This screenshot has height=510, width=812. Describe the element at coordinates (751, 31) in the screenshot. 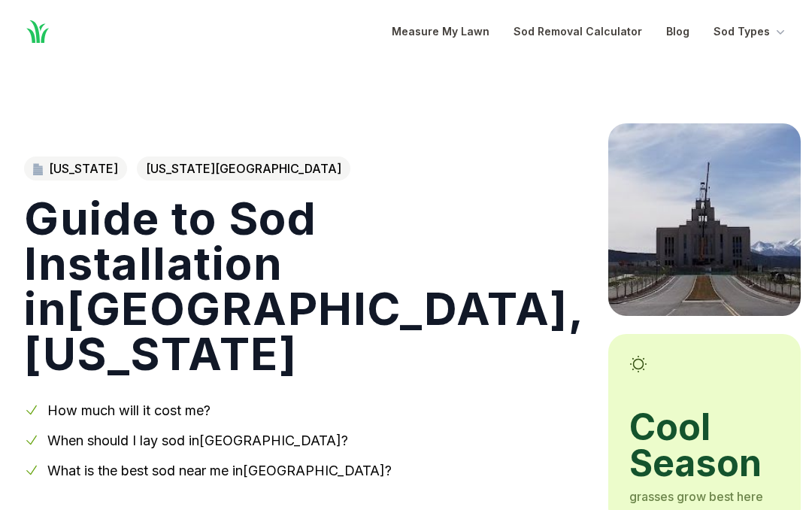

I see `button: Sod Types` at that location.